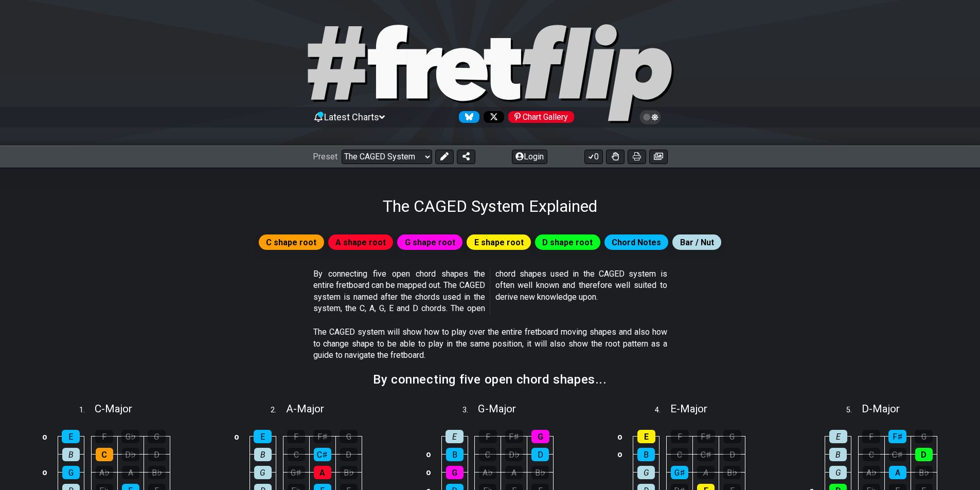  Describe the element at coordinates (352, 116) in the screenshot. I see `span: Latest Charts` at that location.